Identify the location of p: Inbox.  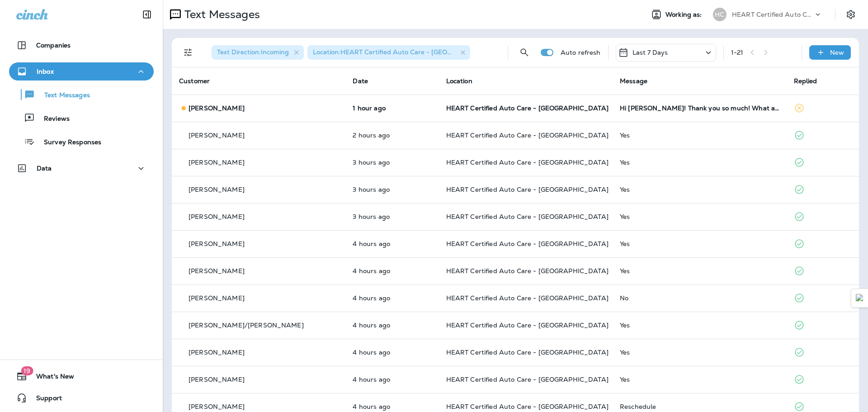
(45, 71).